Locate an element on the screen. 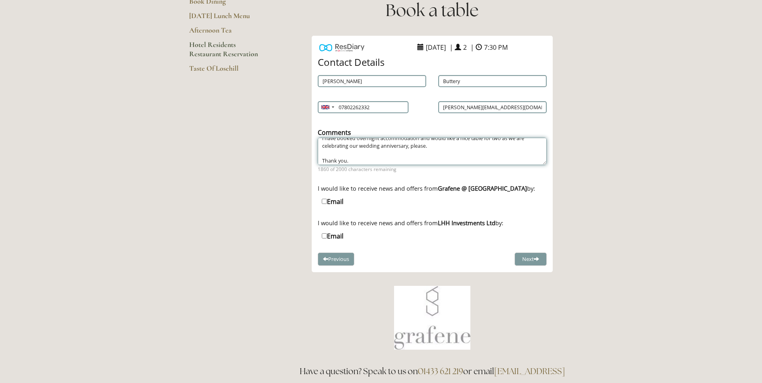 This screenshot has width=762, height=383. button: Previous is located at coordinates (336, 259).